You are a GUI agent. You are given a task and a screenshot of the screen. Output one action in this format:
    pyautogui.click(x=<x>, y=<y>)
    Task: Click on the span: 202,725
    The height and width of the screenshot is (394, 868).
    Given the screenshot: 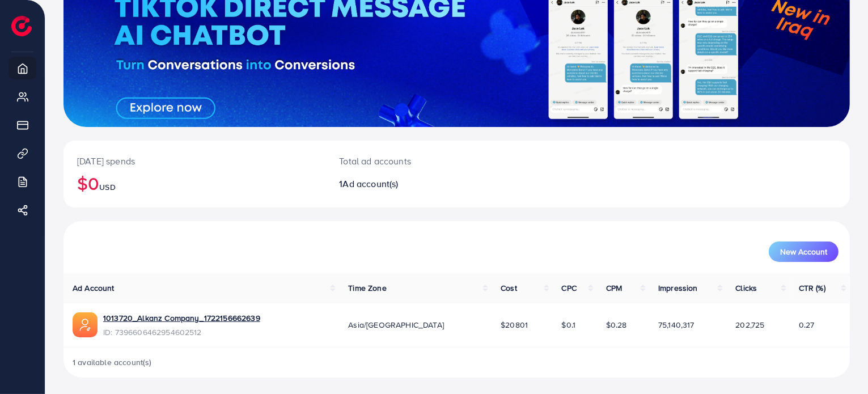 What is the action you would take?
    pyautogui.click(x=750, y=325)
    